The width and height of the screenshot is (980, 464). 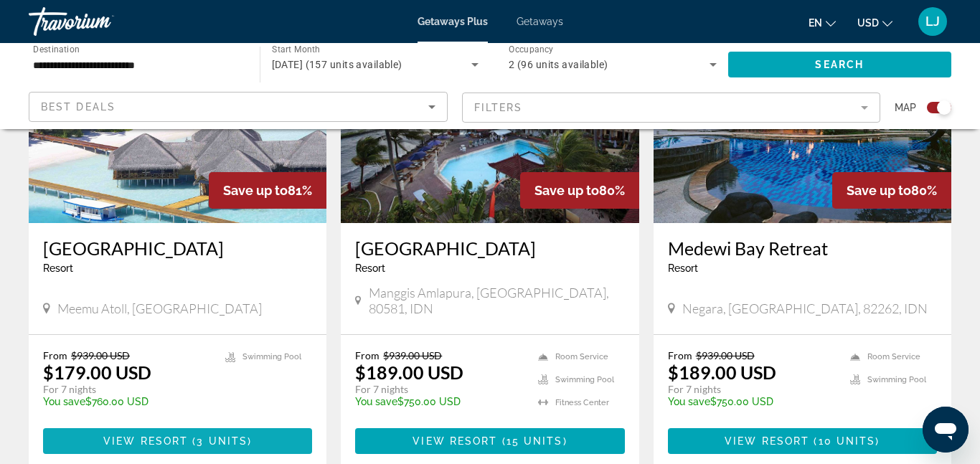 I want to click on button: User Menu, so click(x=932, y=21).